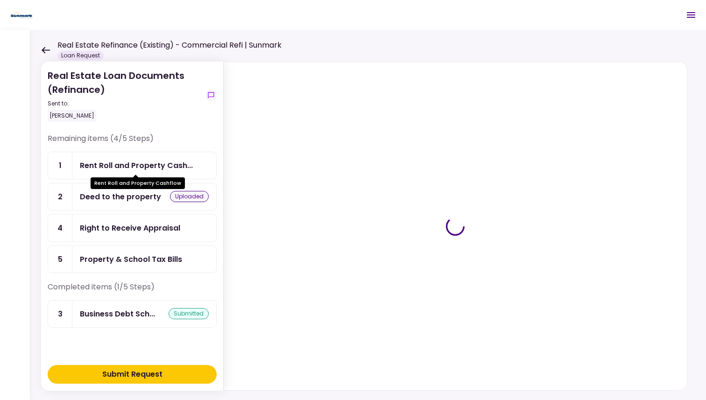  Describe the element at coordinates (189, 314) in the screenshot. I see `div: submitted` at that location.